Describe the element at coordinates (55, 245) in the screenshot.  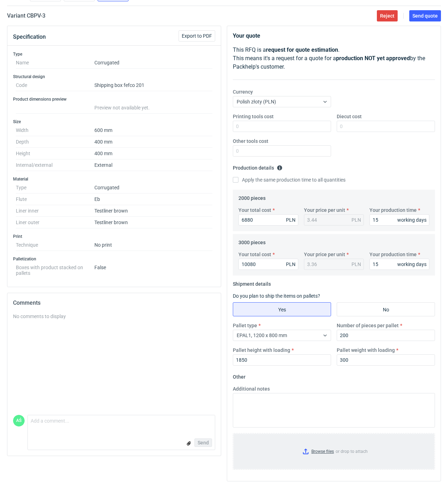
I see `dt: Technique` at that location.